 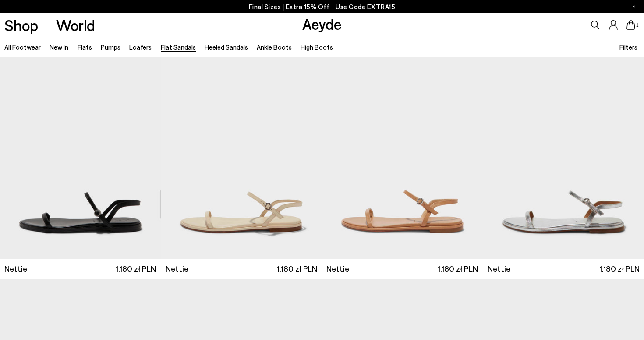 I want to click on a: All Footwear, so click(x=22, y=47).